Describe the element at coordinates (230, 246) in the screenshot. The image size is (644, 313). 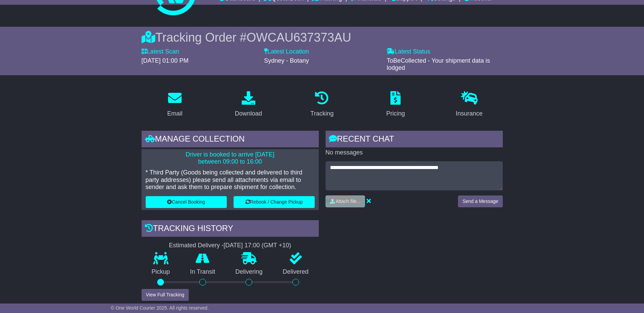
I see `div: Estimated Delivery -` at that location.